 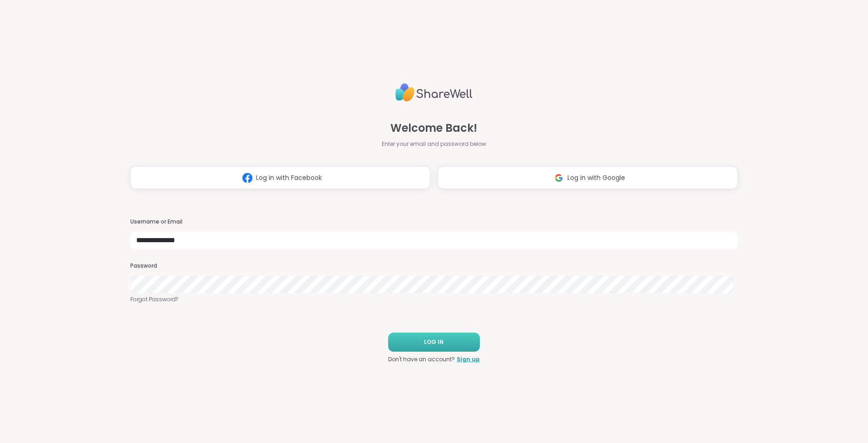 I want to click on span: Don't have an account?, so click(x=422, y=359).